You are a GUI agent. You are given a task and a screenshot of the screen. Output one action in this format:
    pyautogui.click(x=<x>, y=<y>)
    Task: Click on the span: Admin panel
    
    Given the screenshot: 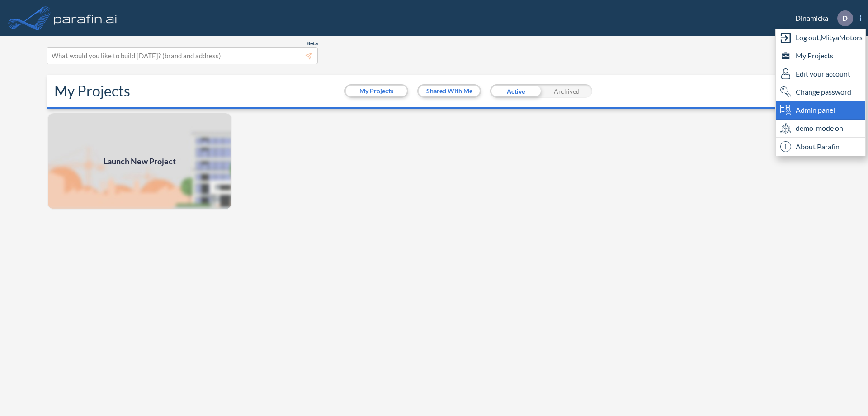 What is the action you would take?
    pyautogui.click(x=815, y=110)
    